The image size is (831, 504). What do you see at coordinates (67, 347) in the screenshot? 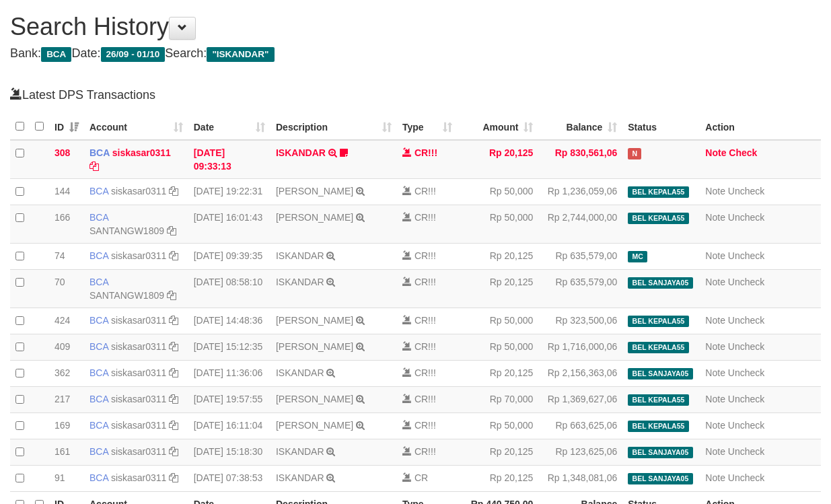
I see `td: 409` at bounding box center [67, 347].